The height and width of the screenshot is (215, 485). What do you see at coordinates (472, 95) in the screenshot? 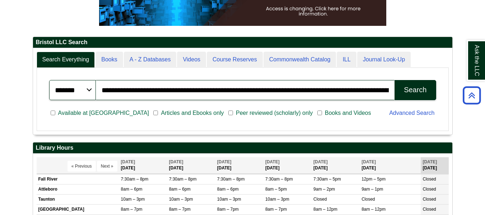
I see `a: Back to Top` at bounding box center [472, 95].